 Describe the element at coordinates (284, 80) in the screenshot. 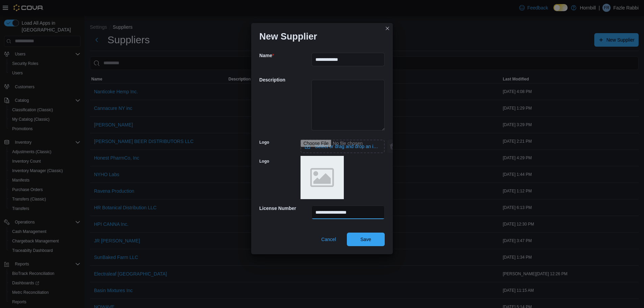

I see `h5: Description` at that location.